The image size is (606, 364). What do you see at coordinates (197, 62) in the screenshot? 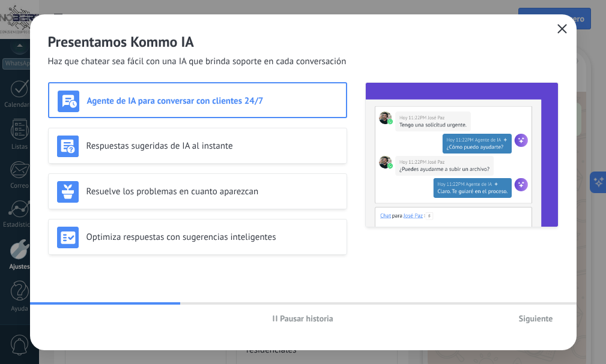
I see `span: Haz que chatear sea fácil con una IA que brinda soporte en cada conversación` at bounding box center [197, 62].